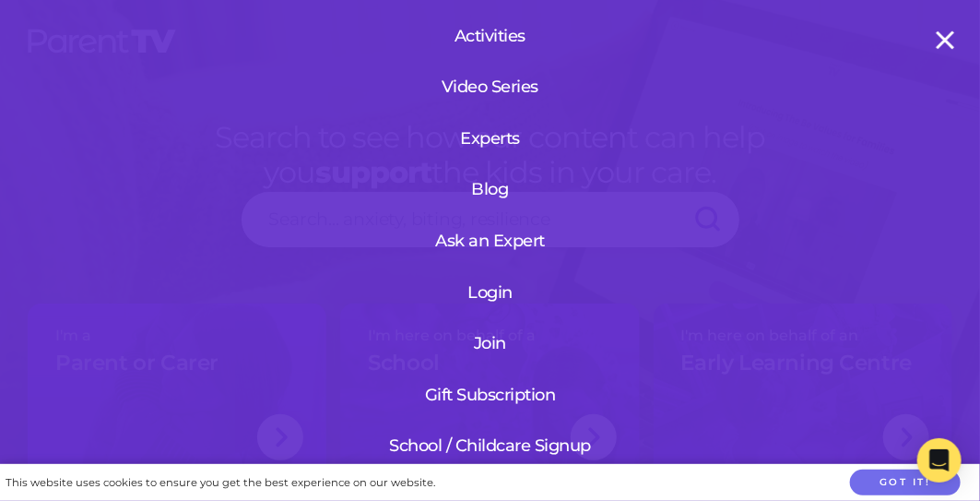 This screenshot has width=980, height=501. Describe the element at coordinates (489, 343) in the screenshot. I see `a: Join` at that location.